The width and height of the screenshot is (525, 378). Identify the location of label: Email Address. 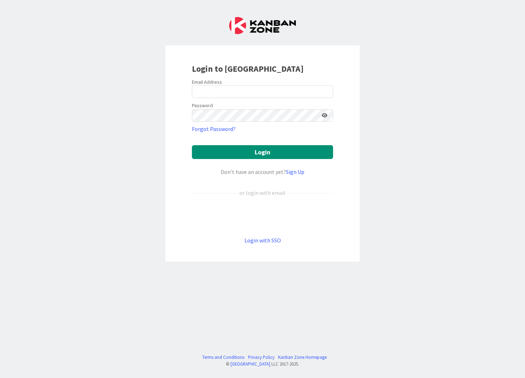
(207, 82).